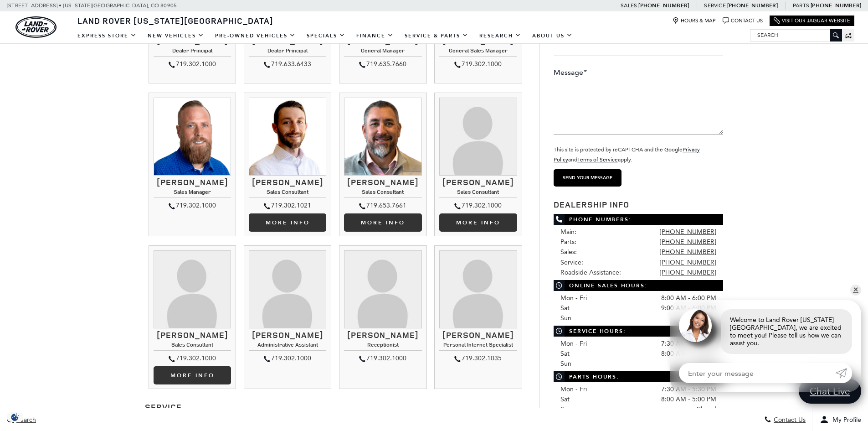 This screenshot has width=868, height=431. Describe the element at coordinates (383, 52) in the screenshot. I see `h4: General Manager` at that location.